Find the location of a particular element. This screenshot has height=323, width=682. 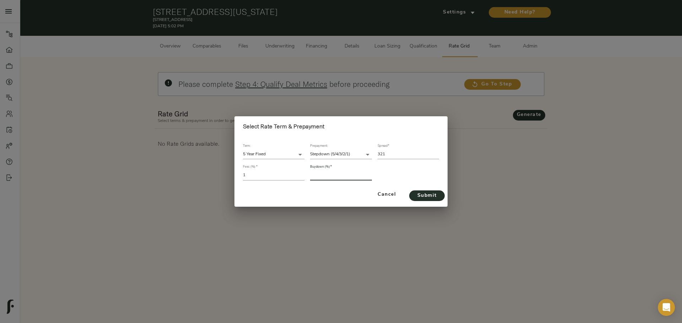

div: Open Intercom Messenger is located at coordinates (666, 308).